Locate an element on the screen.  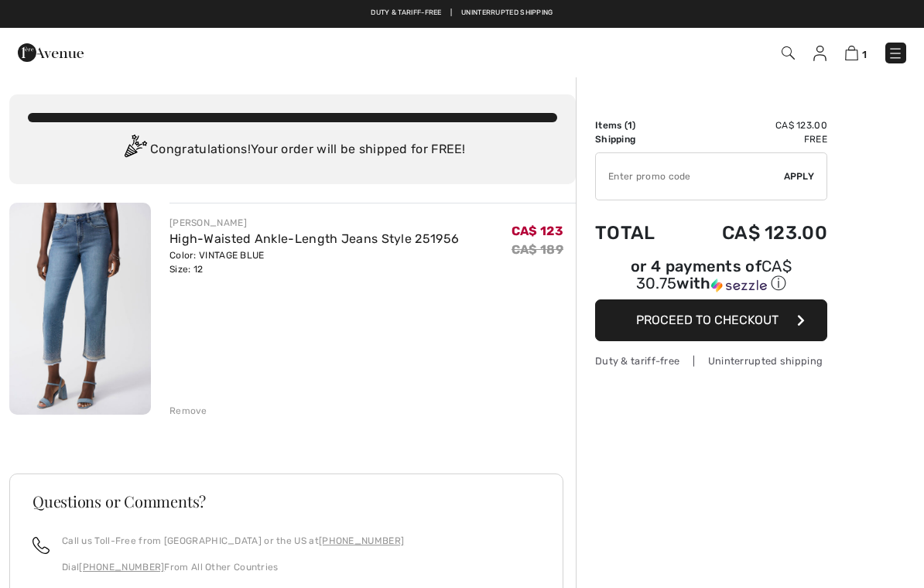
img: Shopping Bag is located at coordinates (852, 53).